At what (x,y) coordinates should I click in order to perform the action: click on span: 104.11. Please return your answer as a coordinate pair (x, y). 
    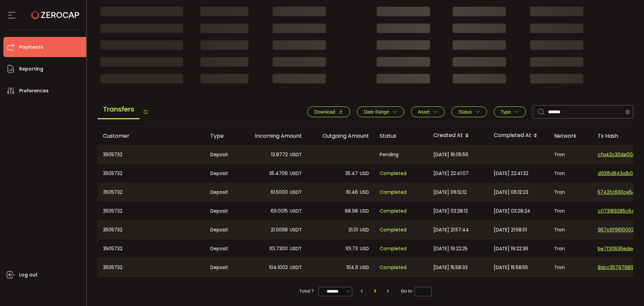
    Looking at the image, I should click on (352, 267).